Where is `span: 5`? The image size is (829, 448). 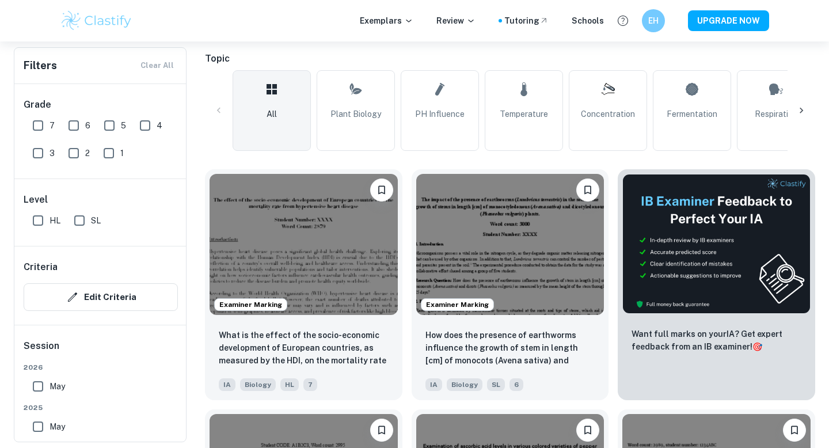
span: 5 is located at coordinates (123, 125).